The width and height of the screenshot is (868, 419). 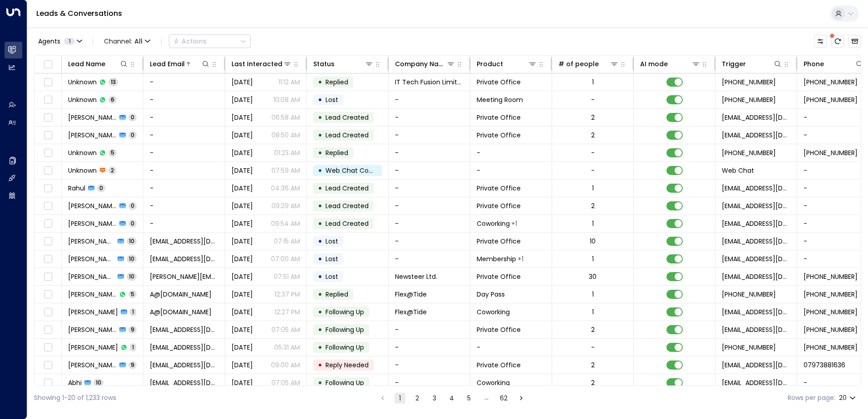 What do you see at coordinates (92, 117) in the screenshot?
I see `span: Adam Appelbee` at bounding box center [92, 117].